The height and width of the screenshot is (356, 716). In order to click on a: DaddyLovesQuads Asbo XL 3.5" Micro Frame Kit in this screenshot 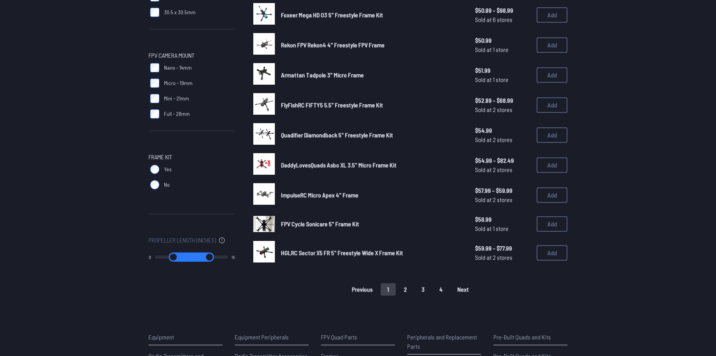, I will do `click(372, 165)`.